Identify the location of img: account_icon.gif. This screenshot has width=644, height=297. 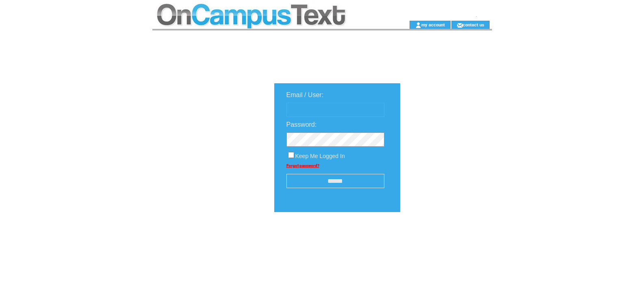
(418, 25).